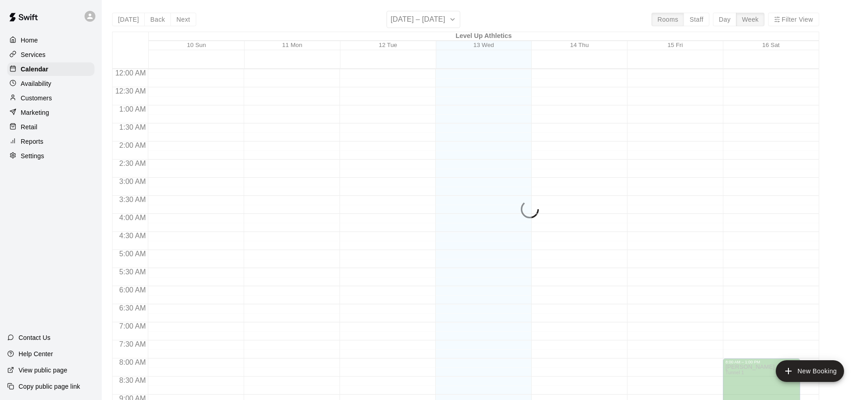  I want to click on button: 14 Thu, so click(579, 45).